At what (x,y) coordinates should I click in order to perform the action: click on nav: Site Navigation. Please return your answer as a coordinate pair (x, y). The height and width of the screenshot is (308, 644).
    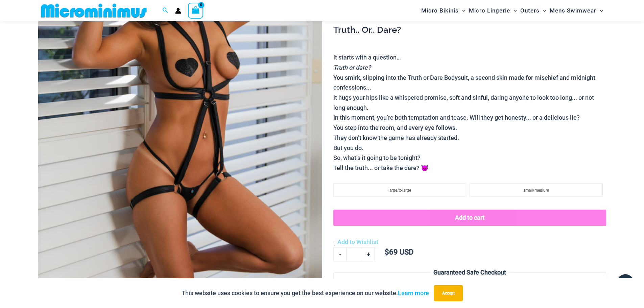
    Looking at the image, I should click on (512, 11).